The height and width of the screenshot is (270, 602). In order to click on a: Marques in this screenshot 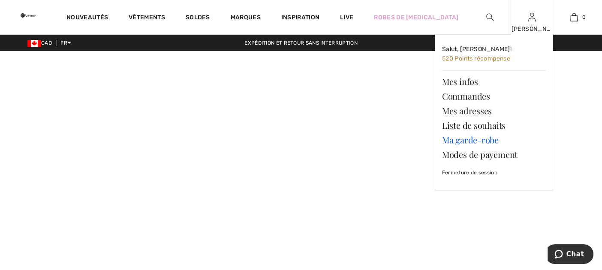, I will do `click(246, 18)`.